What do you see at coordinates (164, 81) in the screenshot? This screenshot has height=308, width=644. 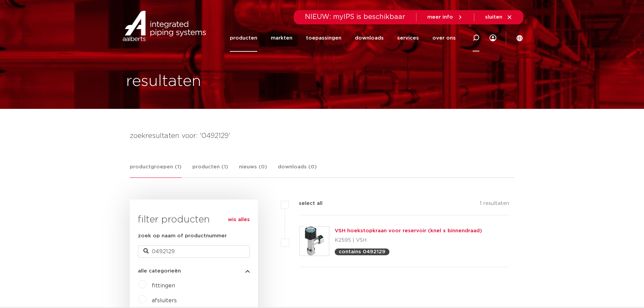 I see `h1: resultaten` at bounding box center [164, 81].